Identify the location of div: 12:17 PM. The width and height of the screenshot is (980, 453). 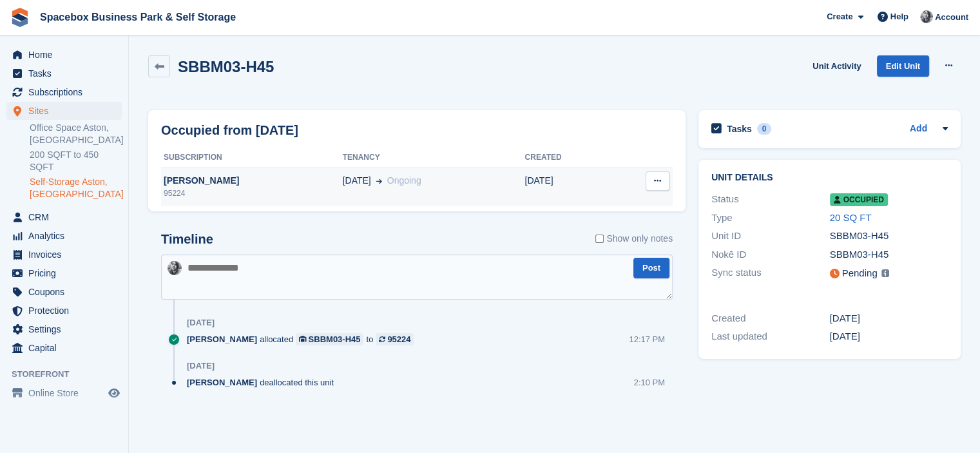
(647, 339).